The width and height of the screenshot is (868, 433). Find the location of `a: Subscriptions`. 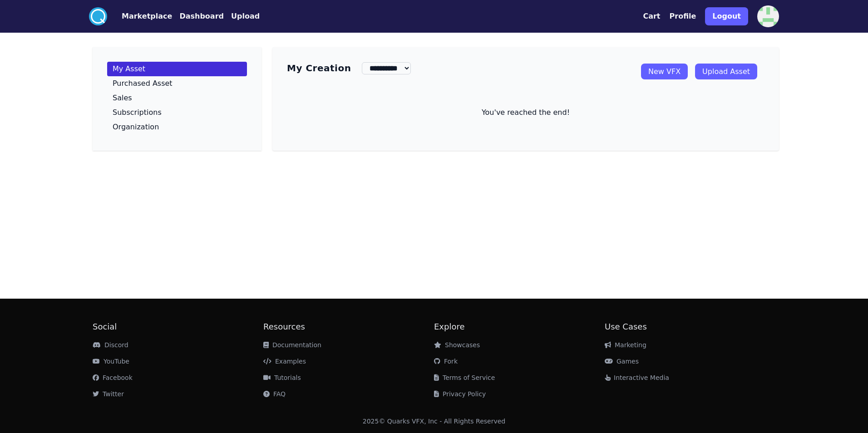

a: Subscriptions is located at coordinates (177, 112).